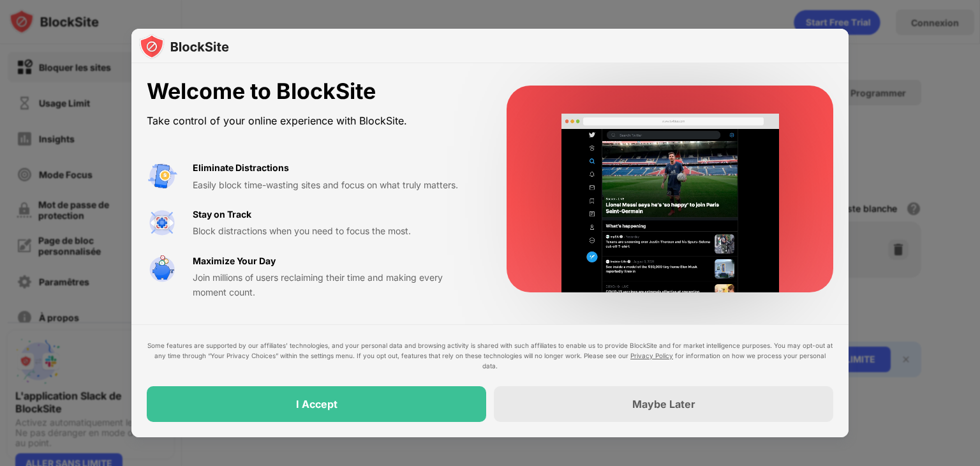 This screenshot has width=980, height=466. Describe the element at coordinates (184, 46) in the screenshot. I see `img: logo-blocksite.svg` at that location.